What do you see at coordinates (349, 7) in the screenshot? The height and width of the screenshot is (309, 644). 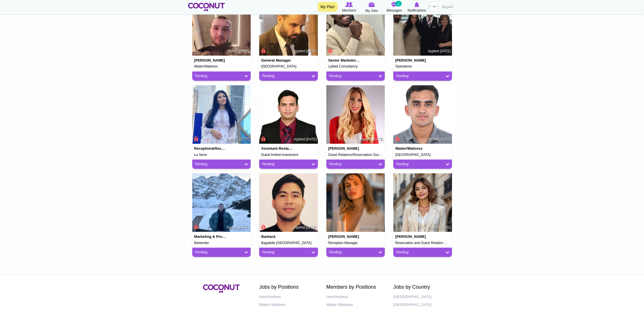 I see `a: Browse Members Members` at bounding box center [349, 7].